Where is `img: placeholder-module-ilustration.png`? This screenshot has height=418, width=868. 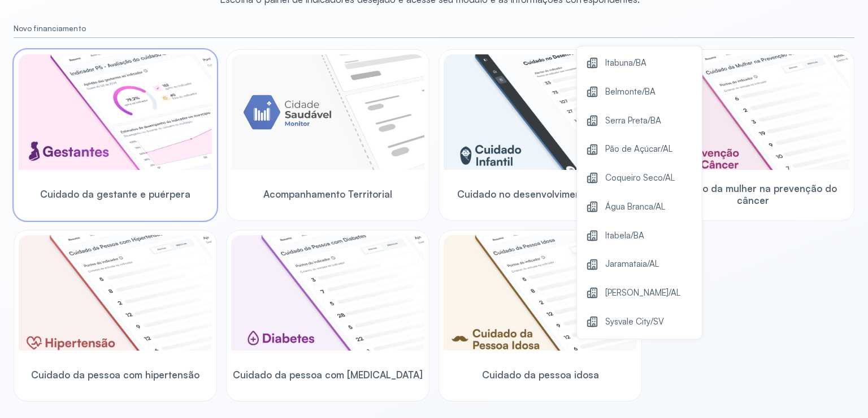
img: placeholder-module-ilustration.png is located at coordinates (328, 112).